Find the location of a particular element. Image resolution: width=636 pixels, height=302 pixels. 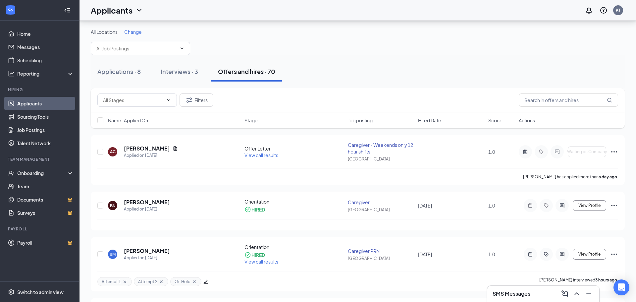

a: DocumentsCrown is located at coordinates (45, 199).